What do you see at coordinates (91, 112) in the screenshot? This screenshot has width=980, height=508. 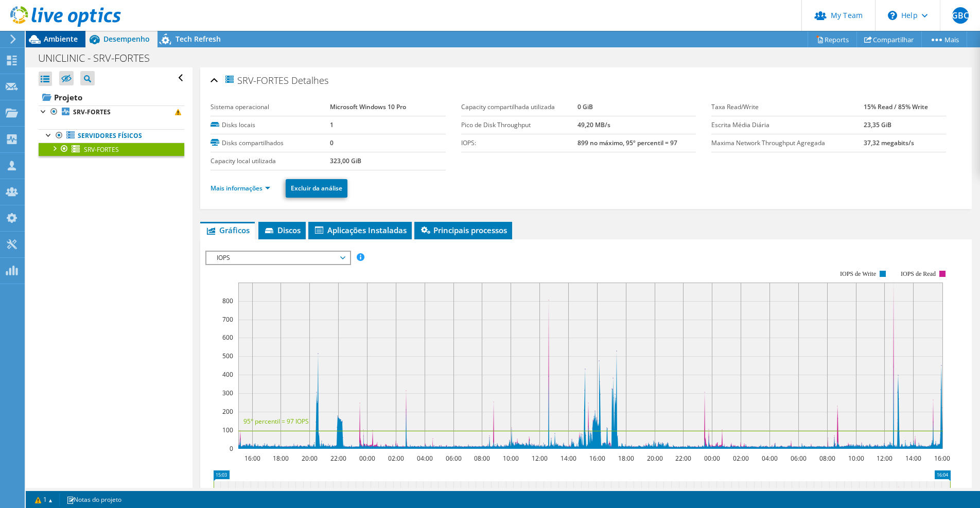 I see `b: SRV-FORTES` at bounding box center [91, 112].